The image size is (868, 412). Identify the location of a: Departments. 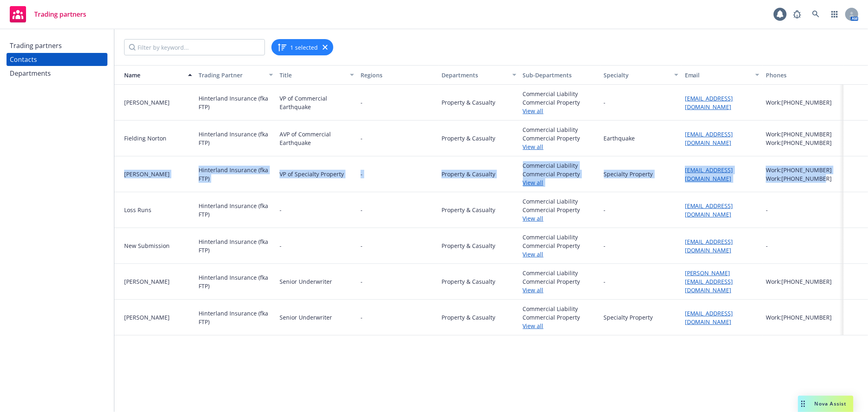
(57, 74).